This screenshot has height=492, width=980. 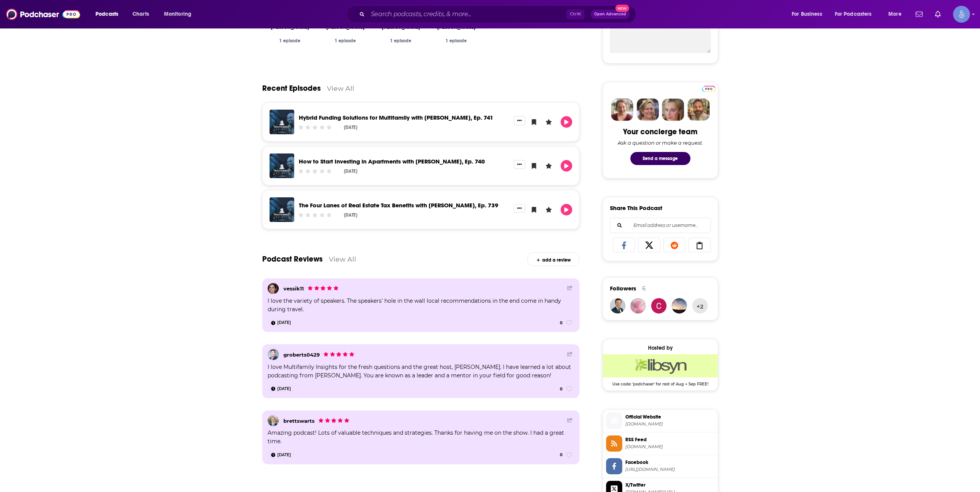 What do you see at coordinates (853, 14) in the screenshot?
I see `span: For Podcasters` at bounding box center [853, 14].